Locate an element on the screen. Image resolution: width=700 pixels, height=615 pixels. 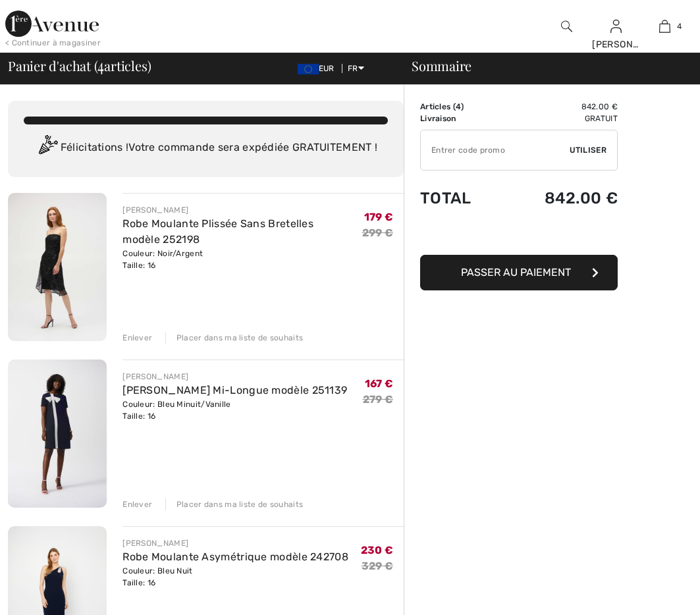
div: < Continuer à magasiner is located at coordinates (53, 42).